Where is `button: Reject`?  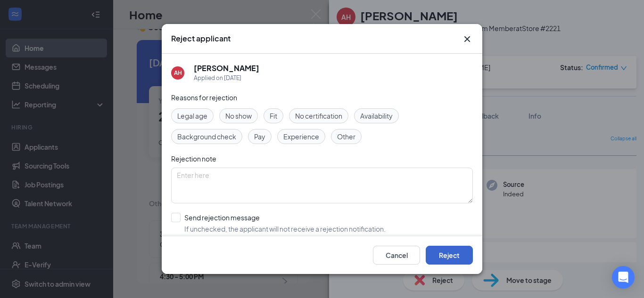
button: Reject is located at coordinates (449, 255).